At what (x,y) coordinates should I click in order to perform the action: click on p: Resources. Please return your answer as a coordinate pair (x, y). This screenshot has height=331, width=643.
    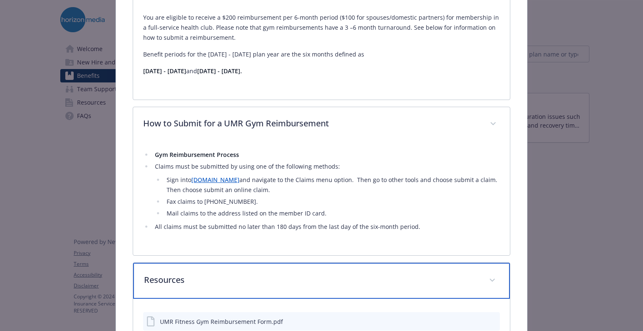
    Looking at the image, I should click on (311, 280).